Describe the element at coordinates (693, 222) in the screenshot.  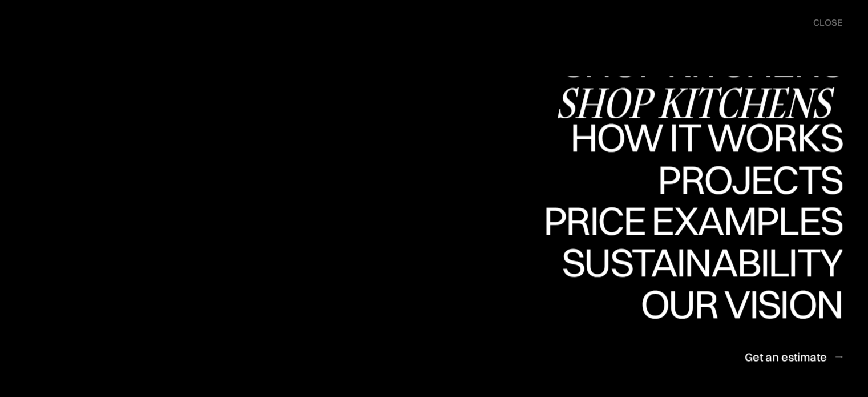
I see `a: Price examplesPrice examples` at that location.